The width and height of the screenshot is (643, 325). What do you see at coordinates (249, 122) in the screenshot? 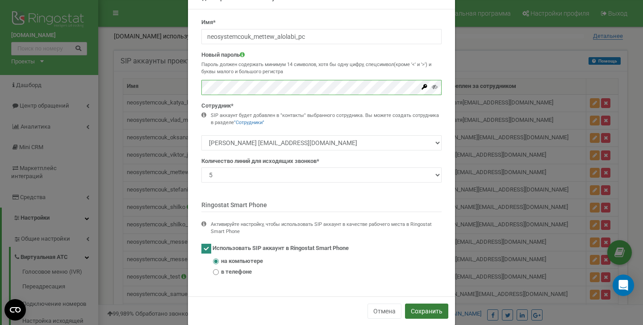
I see `a: "Сотрудники"` at bounding box center [249, 122].